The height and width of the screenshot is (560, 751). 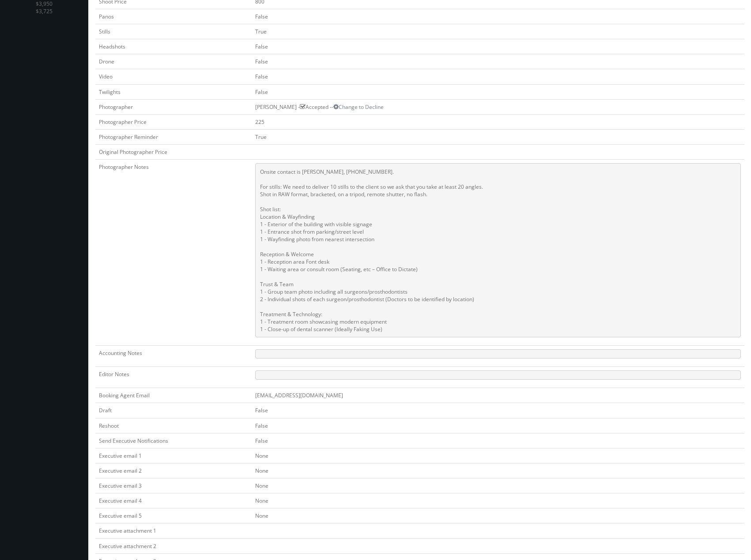 What do you see at coordinates (174, 395) in the screenshot?
I see `td: Booking Agent Email` at bounding box center [174, 395].